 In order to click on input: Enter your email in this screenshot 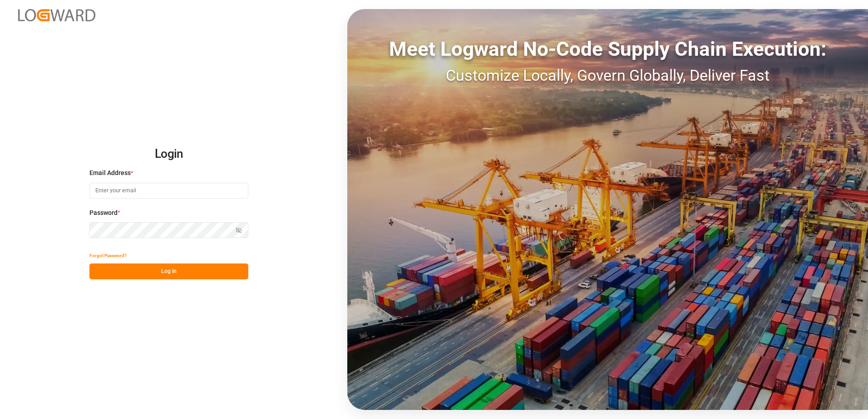, I will do `click(169, 191)`.